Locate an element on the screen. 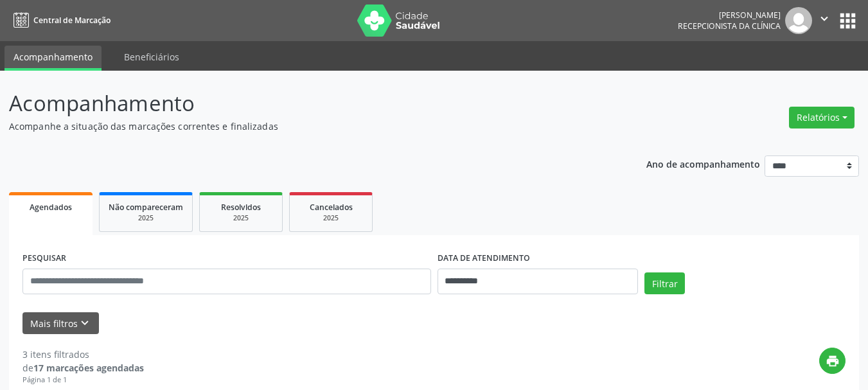 The image size is (868, 390). span: Resolvidos is located at coordinates (241, 207).